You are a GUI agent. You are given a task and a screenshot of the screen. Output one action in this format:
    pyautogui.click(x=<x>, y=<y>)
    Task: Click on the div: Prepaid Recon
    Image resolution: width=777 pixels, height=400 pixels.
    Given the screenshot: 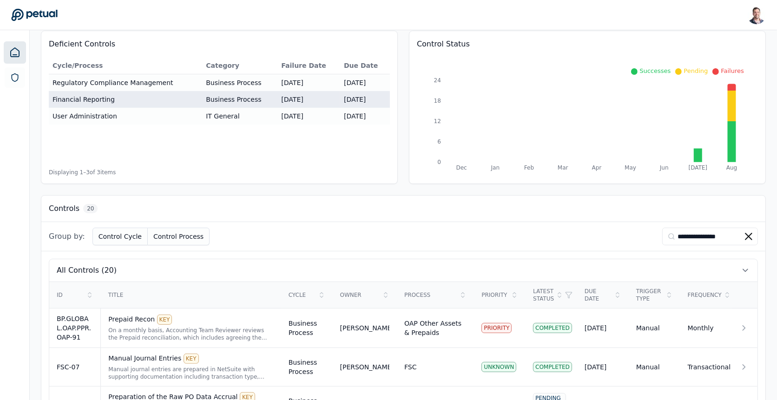 What is the action you would take?
    pyautogui.click(x=190, y=320)
    